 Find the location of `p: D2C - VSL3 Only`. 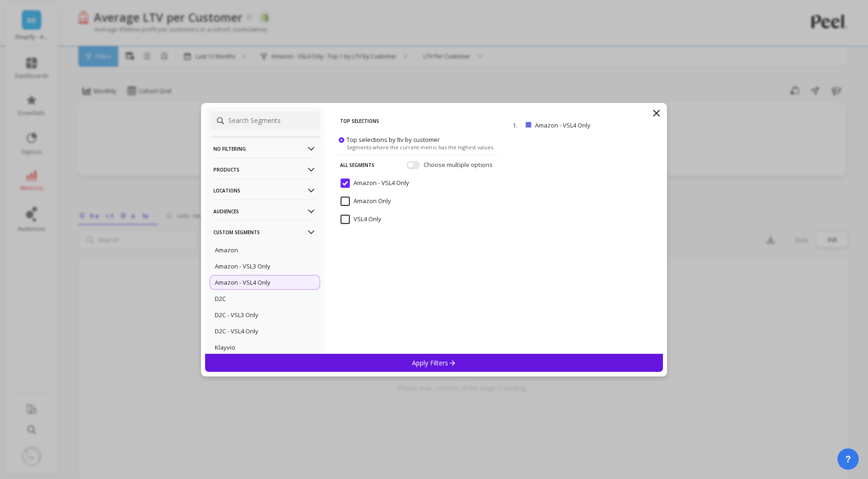

p: D2C - VSL3 Only is located at coordinates (236, 315).